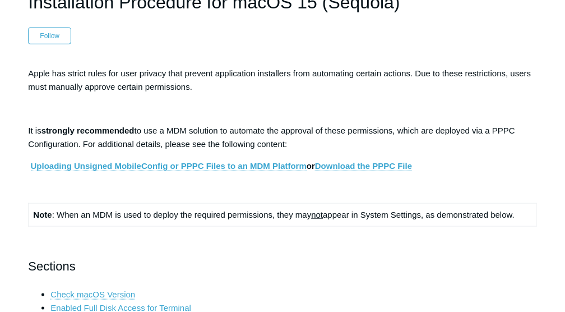 The width and height of the screenshot is (565, 312). Describe the element at coordinates (282, 137) in the screenshot. I see `p: It is to use a MDM solution to automate the approval of these permissions, which are deployed via...` at that location.